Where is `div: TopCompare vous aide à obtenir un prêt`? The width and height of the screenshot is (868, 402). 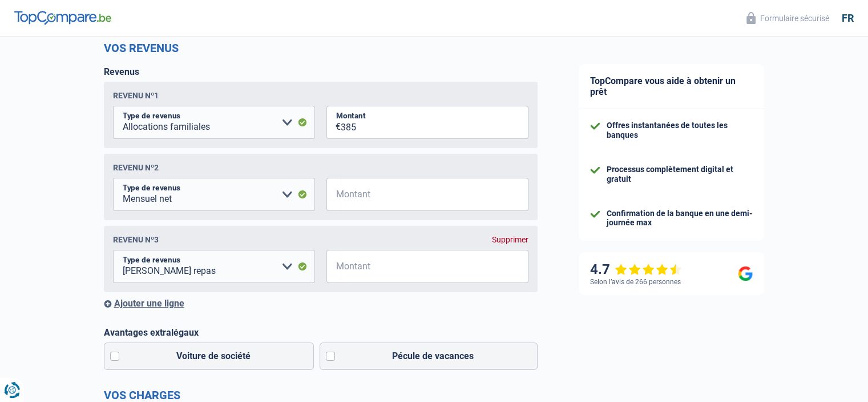 div: TopCompare vous aide à obtenir un prêt is located at coordinates (671, 87).